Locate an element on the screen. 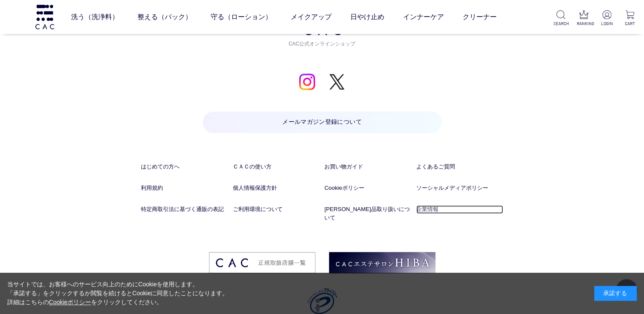 This screenshot has width=644, height=314. p: LOGIN is located at coordinates (607, 23).